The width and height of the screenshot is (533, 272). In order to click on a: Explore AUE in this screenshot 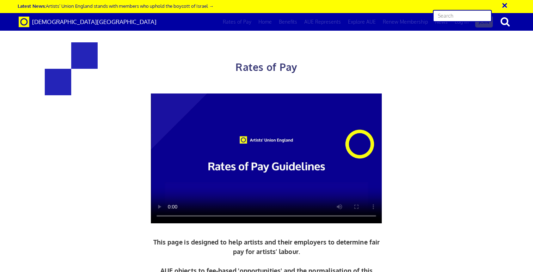, I will do `click(361, 22)`.